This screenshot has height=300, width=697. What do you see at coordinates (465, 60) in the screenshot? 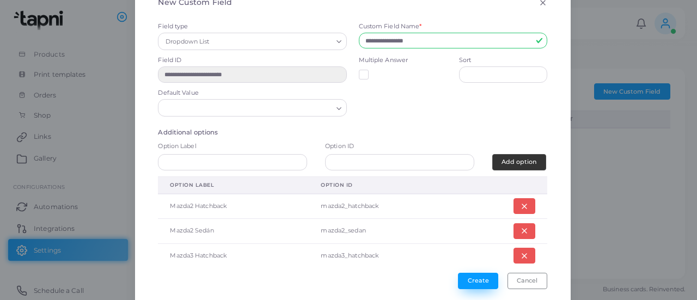
I see `label: Sort` at bounding box center [465, 60].